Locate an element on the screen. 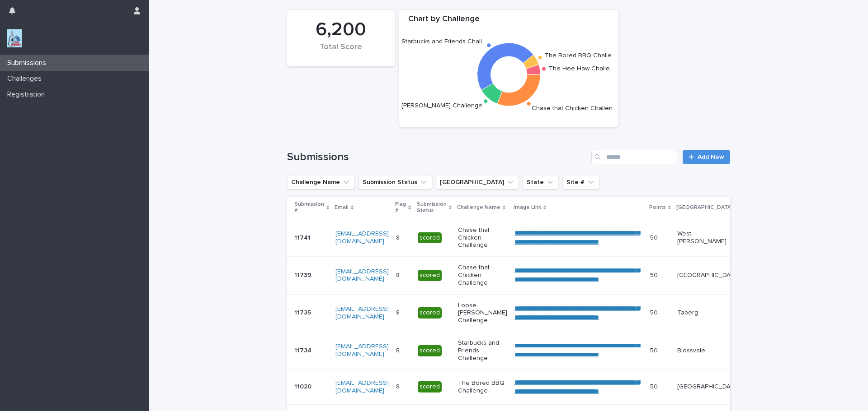 The width and height of the screenshot is (868, 411). text: The Bored BBQ Challe… is located at coordinates (580, 56).